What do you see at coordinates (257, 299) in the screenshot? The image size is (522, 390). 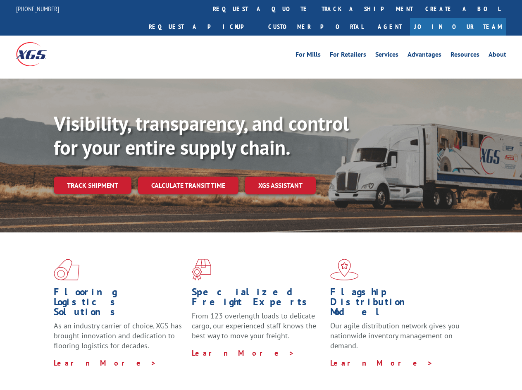 I see `h1: Specialized Freight Experts` at bounding box center [257, 299].